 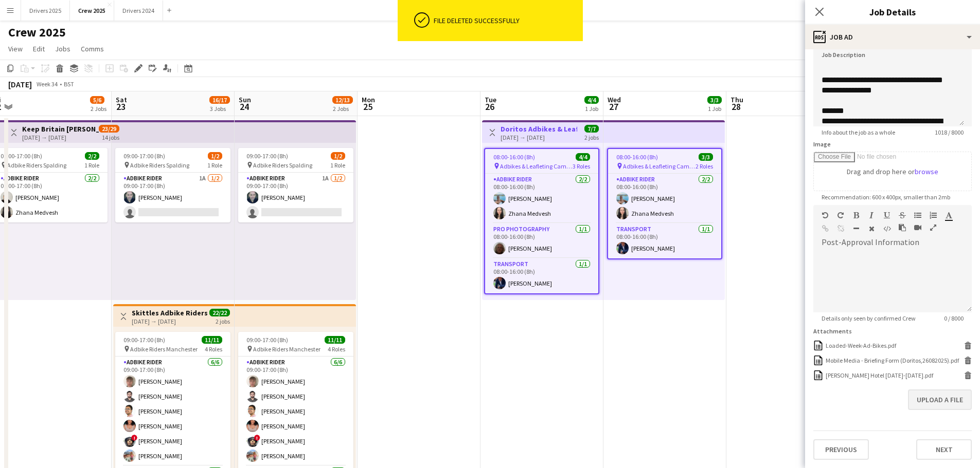 I want to click on a: Edit, so click(x=39, y=49).